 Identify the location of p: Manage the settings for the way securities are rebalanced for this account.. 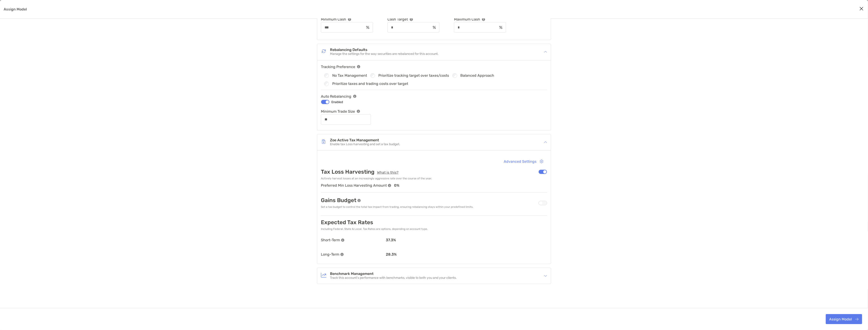
(385, 54).